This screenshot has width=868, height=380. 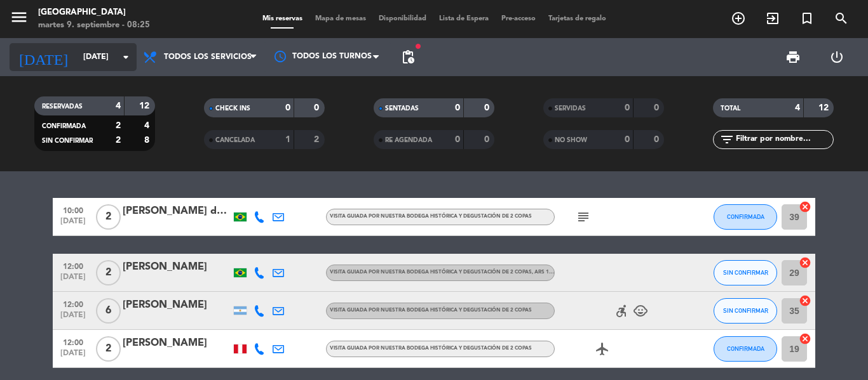 What do you see at coordinates (727, 139) in the screenshot?
I see `i: filter_list` at bounding box center [727, 139].